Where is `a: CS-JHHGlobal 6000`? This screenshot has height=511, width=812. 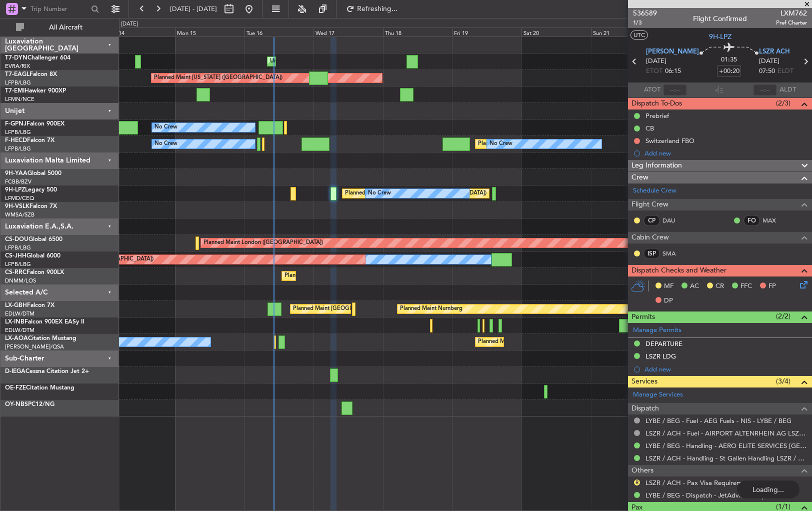
a: CS-JHHGlobal 6000 is located at coordinates (32, 256).